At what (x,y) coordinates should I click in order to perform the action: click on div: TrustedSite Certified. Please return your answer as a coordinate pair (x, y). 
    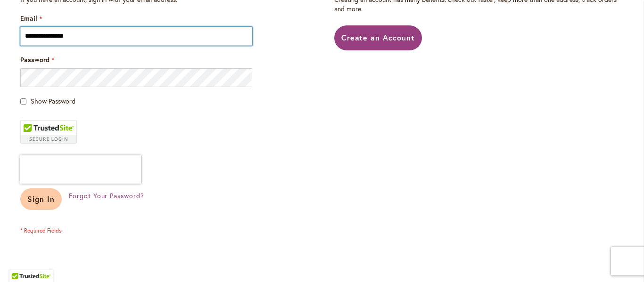
    Looking at the image, I should click on (48, 132).